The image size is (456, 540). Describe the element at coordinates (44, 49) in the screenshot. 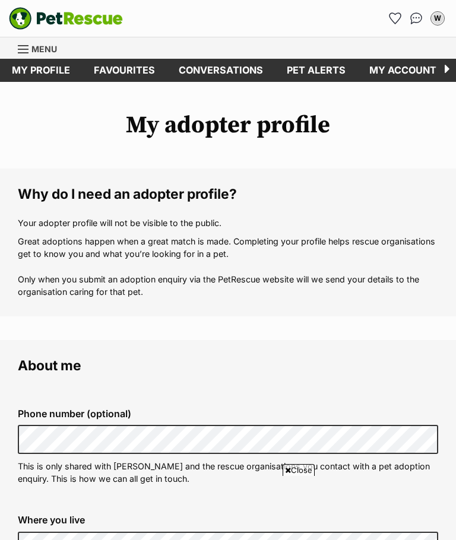

I see `span: Menu` at that location.